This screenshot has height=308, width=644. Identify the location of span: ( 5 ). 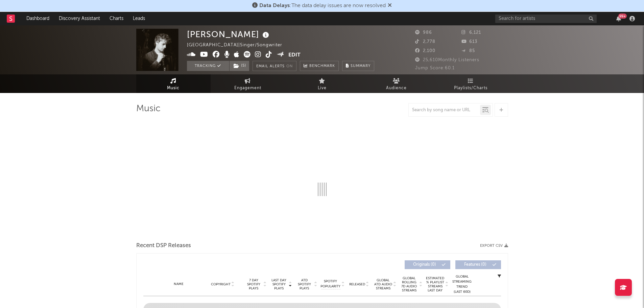
(239, 66).